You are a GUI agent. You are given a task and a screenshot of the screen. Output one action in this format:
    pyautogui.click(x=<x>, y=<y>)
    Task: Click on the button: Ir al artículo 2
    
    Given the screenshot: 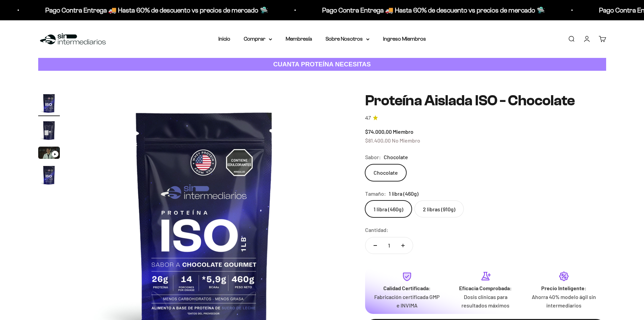 What is the action you would take?
    pyautogui.click(x=49, y=131)
    